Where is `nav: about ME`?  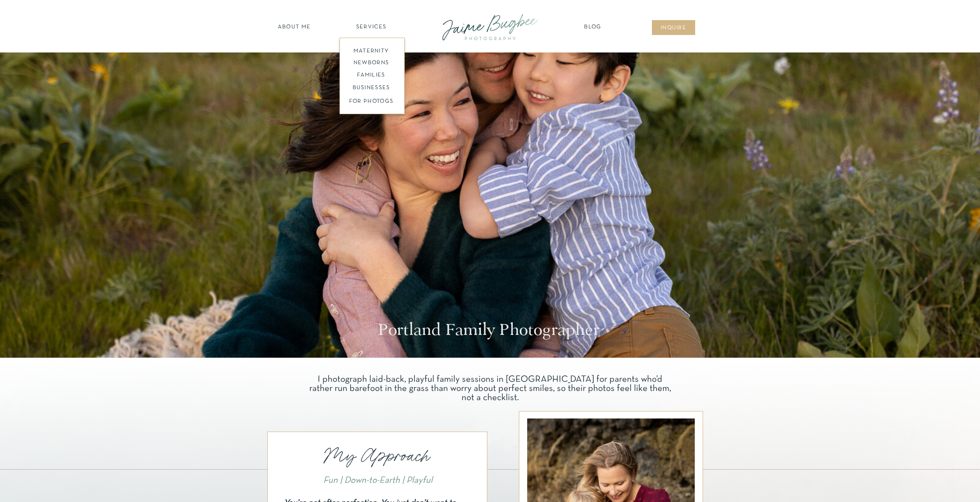 nav: about ME is located at coordinates (294, 28).